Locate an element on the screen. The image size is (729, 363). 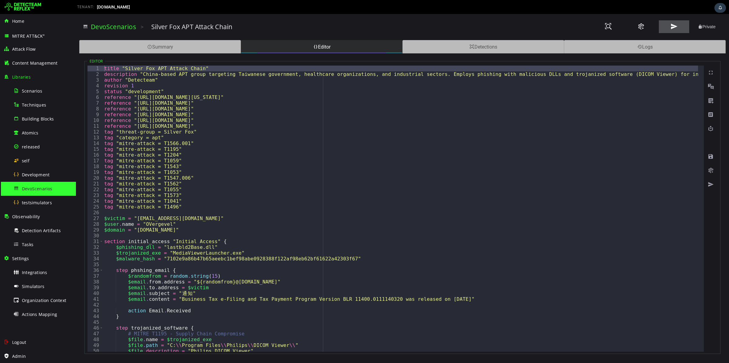
span: Content Management is located at coordinates (35, 63).